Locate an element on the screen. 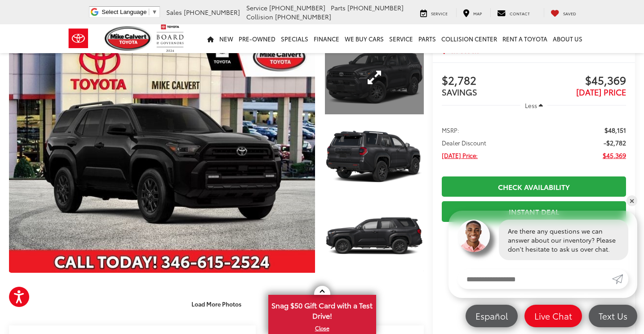 This screenshot has height=334, width=644. button: Less is located at coordinates (534, 105).